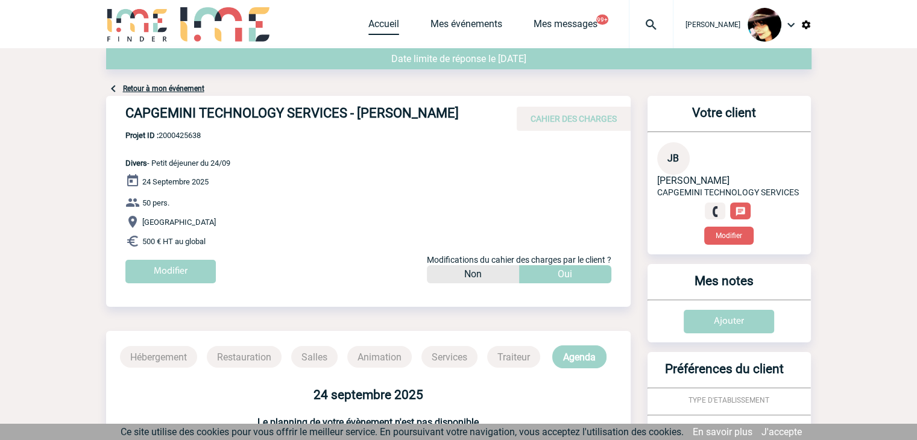 The height and width of the screenshot is (440, 917). I want to click on span: Divers, so click(136, 163).